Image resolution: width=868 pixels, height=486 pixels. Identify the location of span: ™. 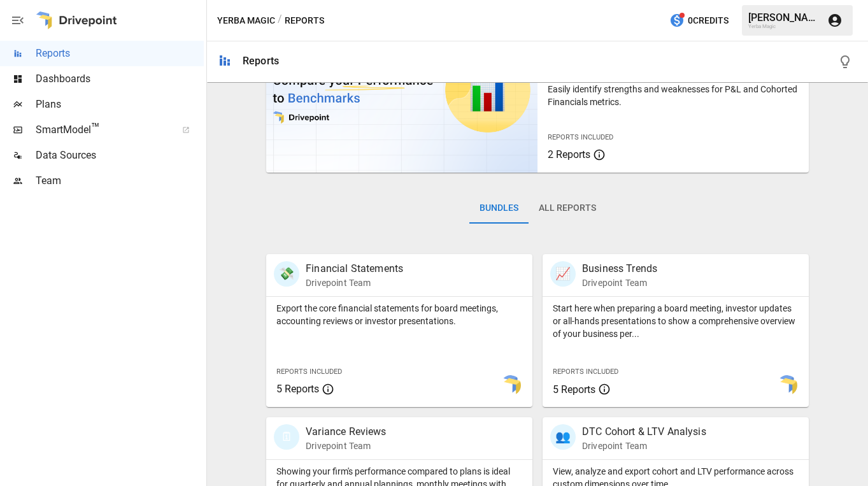
(96, 128).